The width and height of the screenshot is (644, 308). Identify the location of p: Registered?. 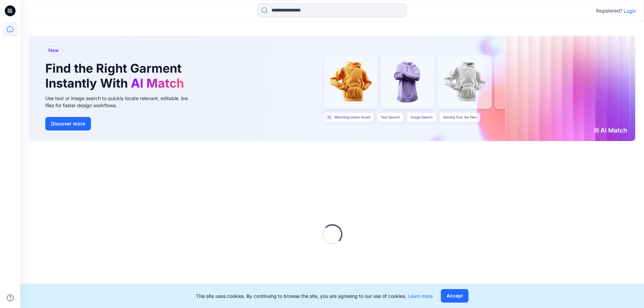
(609, 11).